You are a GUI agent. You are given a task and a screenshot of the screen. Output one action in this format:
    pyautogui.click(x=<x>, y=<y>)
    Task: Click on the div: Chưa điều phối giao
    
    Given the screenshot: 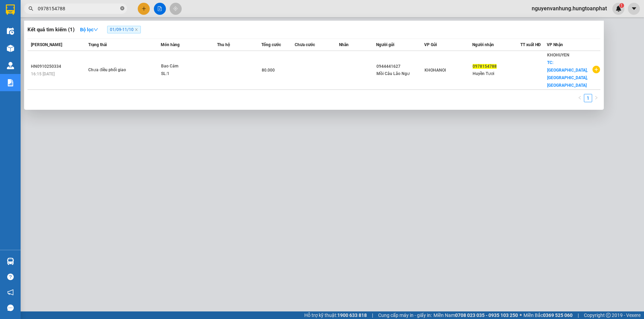 What is the action you would take?
    pyautogui.click(x=114, y=70)
    